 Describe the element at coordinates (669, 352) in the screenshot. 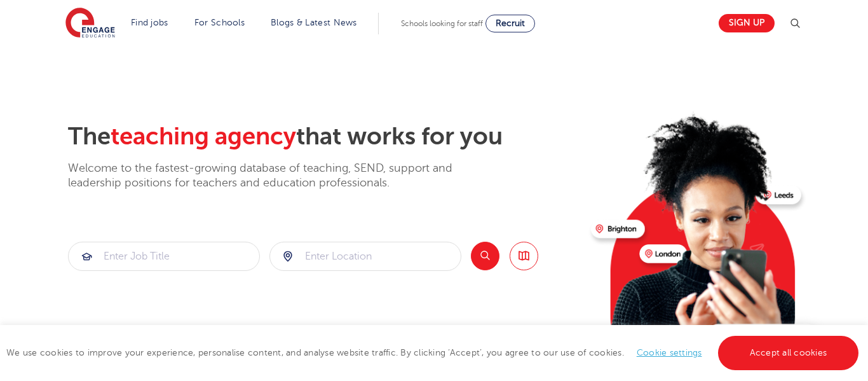

I see `a: Cookie settings` at that location.